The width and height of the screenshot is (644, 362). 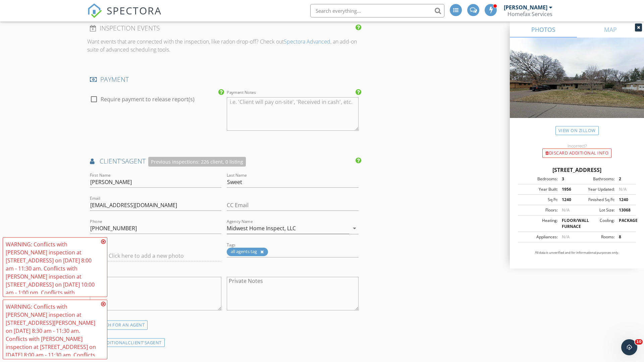 I want to click on a: Spectora Advanced, so click(x=307, y=42).